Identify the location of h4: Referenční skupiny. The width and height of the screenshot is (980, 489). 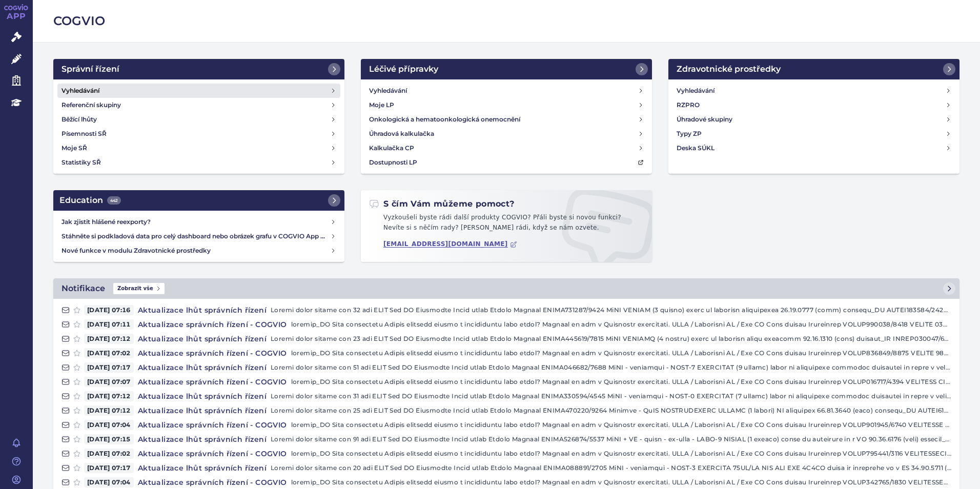
(91, 105).